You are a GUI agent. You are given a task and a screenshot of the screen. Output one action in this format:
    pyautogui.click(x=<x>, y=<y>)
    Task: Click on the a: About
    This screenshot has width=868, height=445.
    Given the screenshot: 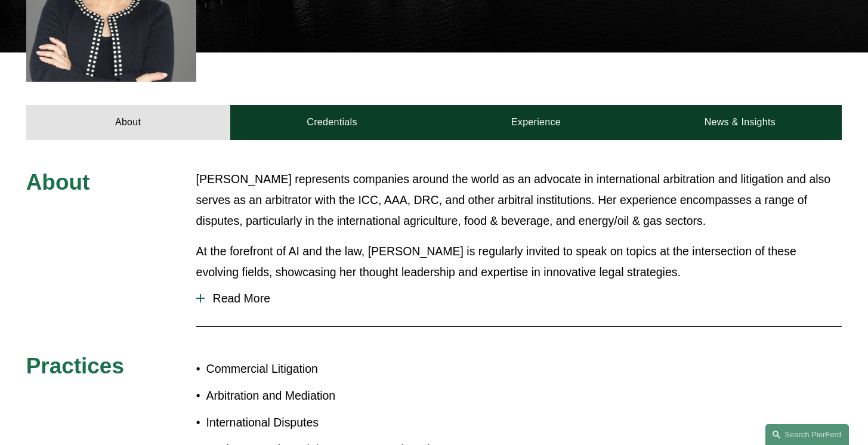 What is the action you would take?
    pyautogui.click(x=128, y=122)
    